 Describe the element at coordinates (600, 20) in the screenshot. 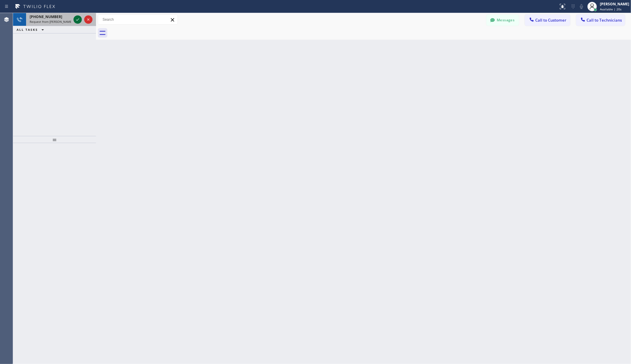

I see `button: Call to Technicians` at that location.